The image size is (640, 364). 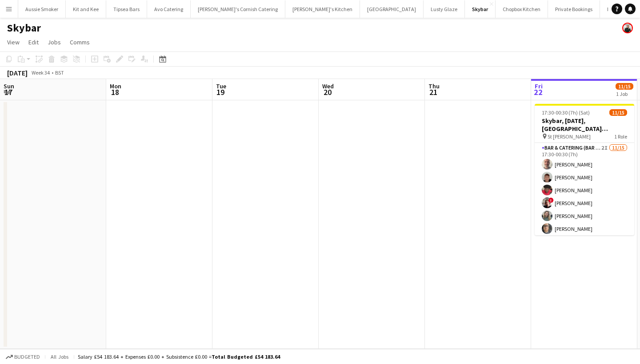 What do you see at coordinates (9, 86) in the screenshot?
I see `span: Sun` at bounding box center [9, 86].